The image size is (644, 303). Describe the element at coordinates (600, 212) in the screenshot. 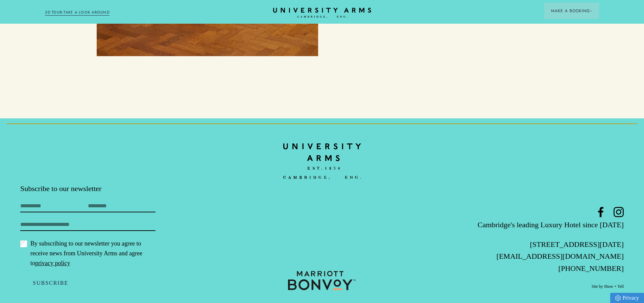

I see `a: Facebook` at that location.